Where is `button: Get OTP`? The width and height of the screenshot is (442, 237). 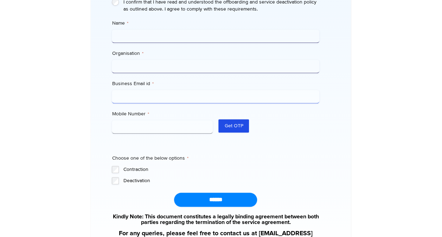 button: Get OTP is located at coordinates (234, 126).